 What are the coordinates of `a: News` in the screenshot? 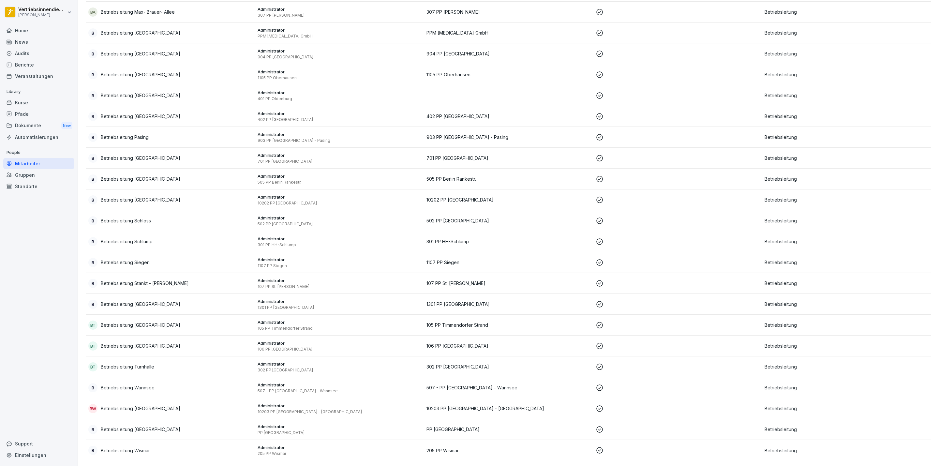 It's located at (39, 42).